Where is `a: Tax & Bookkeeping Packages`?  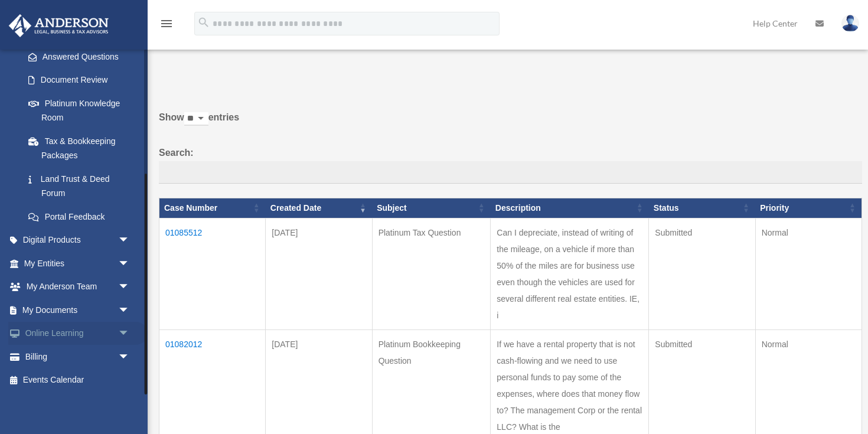
a: Tax & Bookkeeping Packages is located at coordinates (79, 148).